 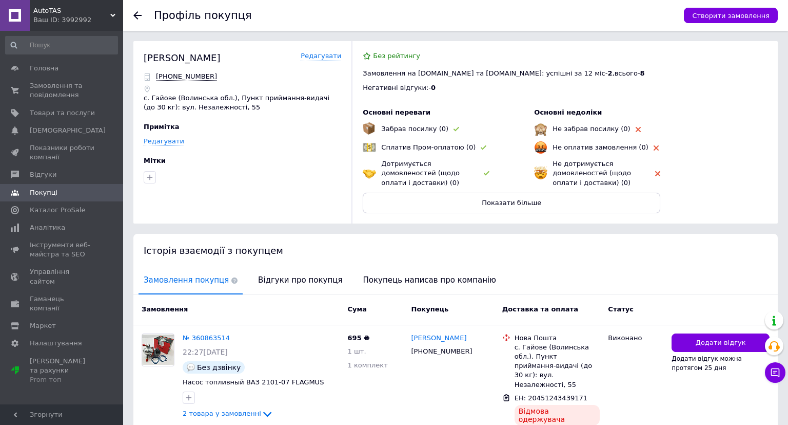 What do you see at coordinates (415, 128) in the screenshot?
I see `span: Забрав посилку (0)` at bounding box center [415, 128].